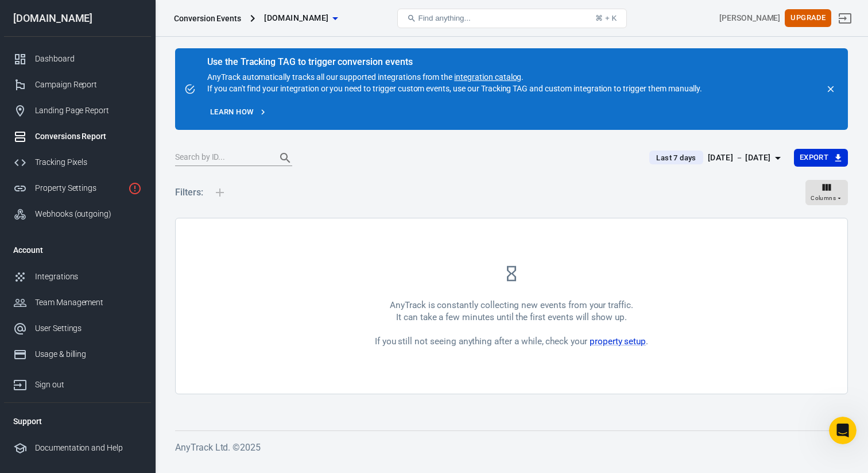 The width and height of the screenshot is (868, 473). What do you see at coordinates (89, 110) in the screenshot?
I see `div: Landing Page Report` at bounding box center [89, 110].